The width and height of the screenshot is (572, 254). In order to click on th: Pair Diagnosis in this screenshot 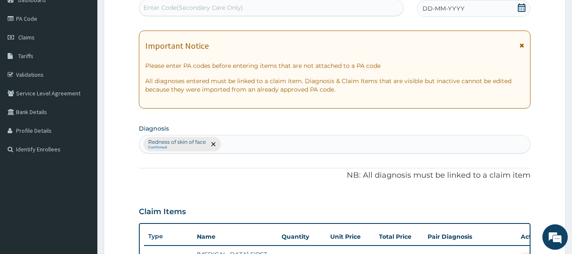, I will do `click(470, 236)`.